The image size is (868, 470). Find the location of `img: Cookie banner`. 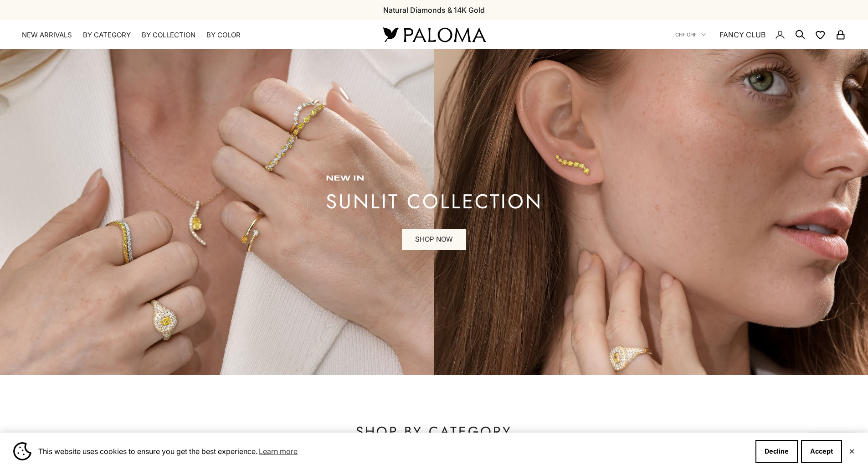

img: Cookie banner is located at coordinates (23, 452).